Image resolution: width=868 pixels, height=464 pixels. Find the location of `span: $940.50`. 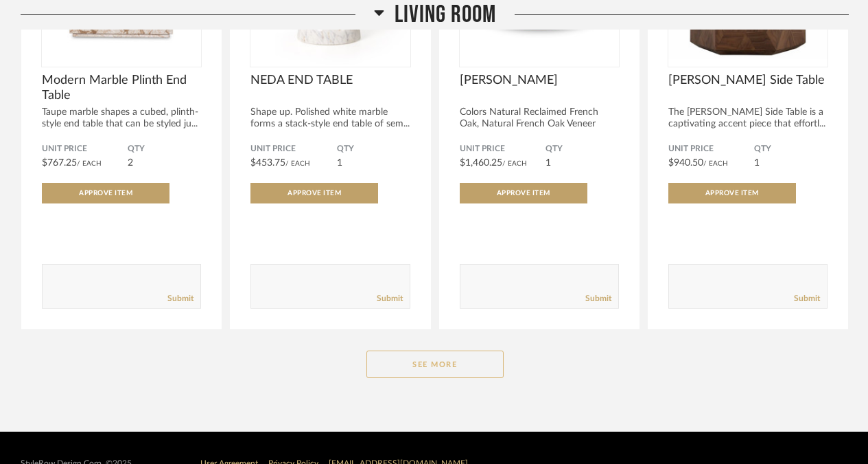

span: $940.50 is located at coordinates (686, 163).